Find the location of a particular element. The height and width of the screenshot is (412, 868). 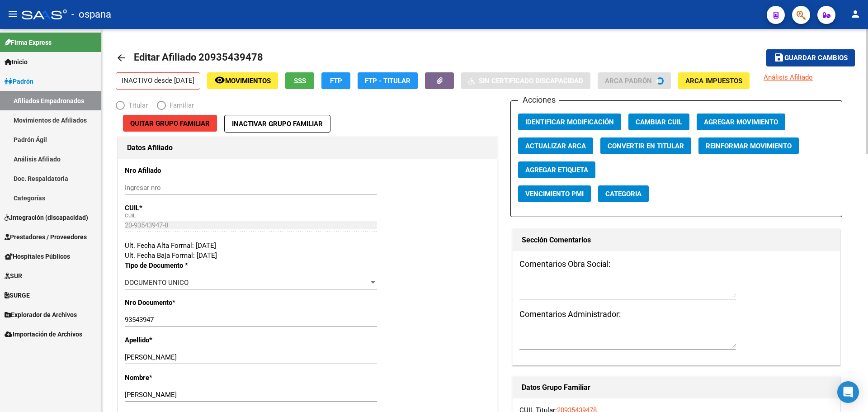

span: Inactivar Grupo Familiar is located at coordinates (277, 124).